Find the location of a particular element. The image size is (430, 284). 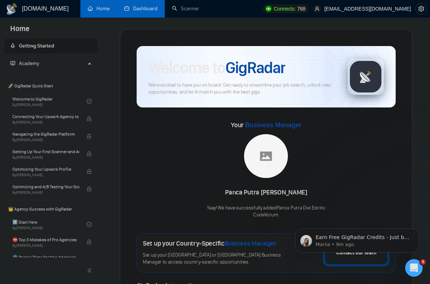

span: 🚀 GigRadar Quick Start is located at coordinates (51, 86).